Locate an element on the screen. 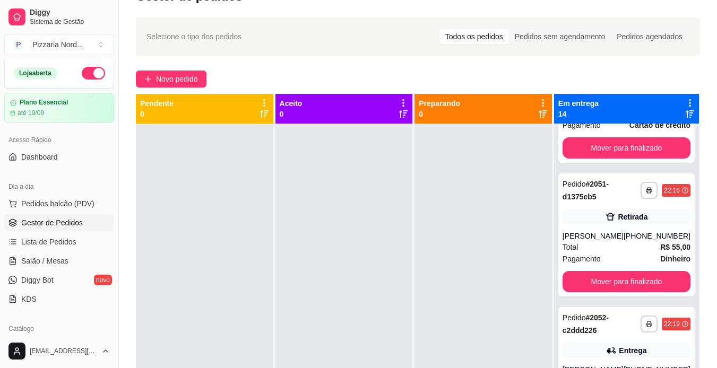  div: 22:16 is located at coordinates (672, 191).